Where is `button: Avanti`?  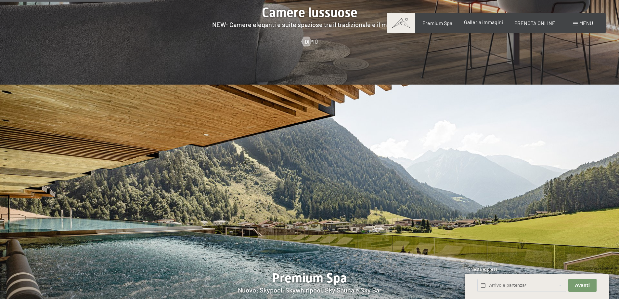 button: Avanti is located at coordinates (583, 285).